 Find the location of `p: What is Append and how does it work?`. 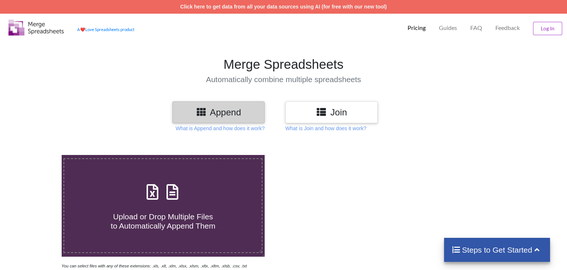

p: What is Append and how does it work? is located at coordinates (220, 128).